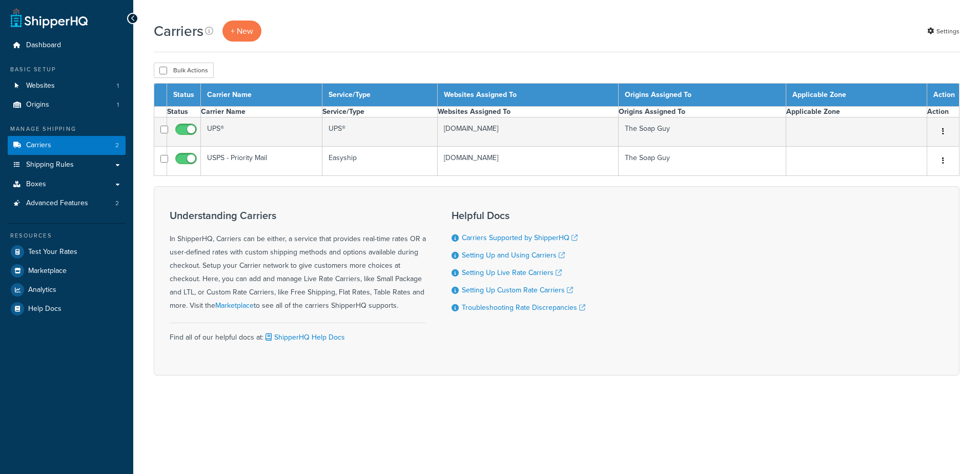 Image resolution: width=980 pixels, height=474 pixels. What do you see at coordinates (67, 184) in the screenshot?
I see `a: Boxes` at bounding box center [67, 184].